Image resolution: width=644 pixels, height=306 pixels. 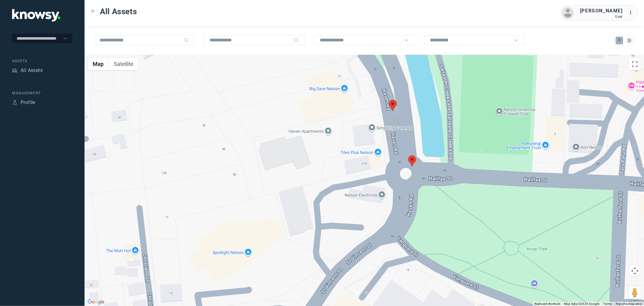 What do you see at coordinates (635, 293) in the screenshot?
I see `button: Drag Pegman onto the map to open Street View` at bounding box center [635, 293].